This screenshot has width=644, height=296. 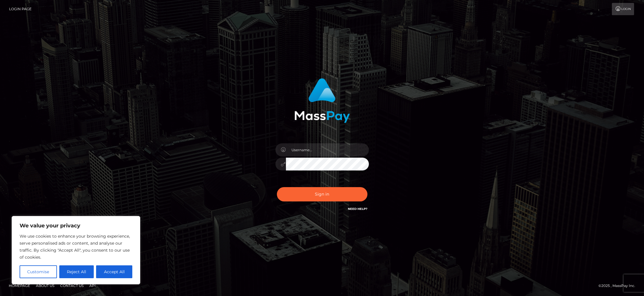 I want to click on button: Accept All, so click(x=114, y=272).